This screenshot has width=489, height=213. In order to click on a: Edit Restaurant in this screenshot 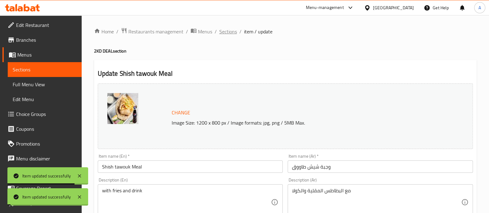, I will do `click(42, 25)`.